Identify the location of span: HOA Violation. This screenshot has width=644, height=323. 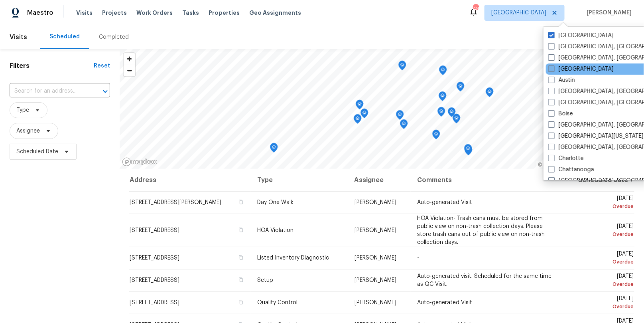
(275, 230).